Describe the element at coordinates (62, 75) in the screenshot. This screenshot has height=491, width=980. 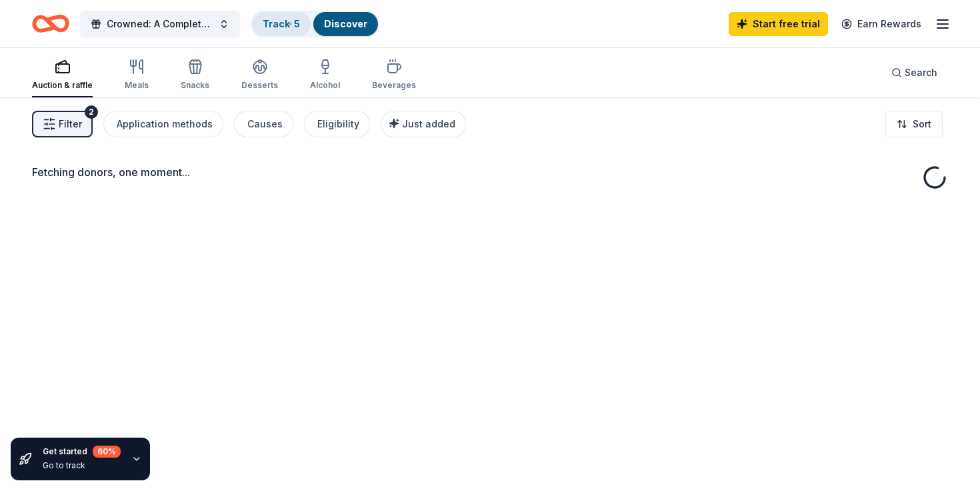
I see `button: Auction & raffle` at that location.